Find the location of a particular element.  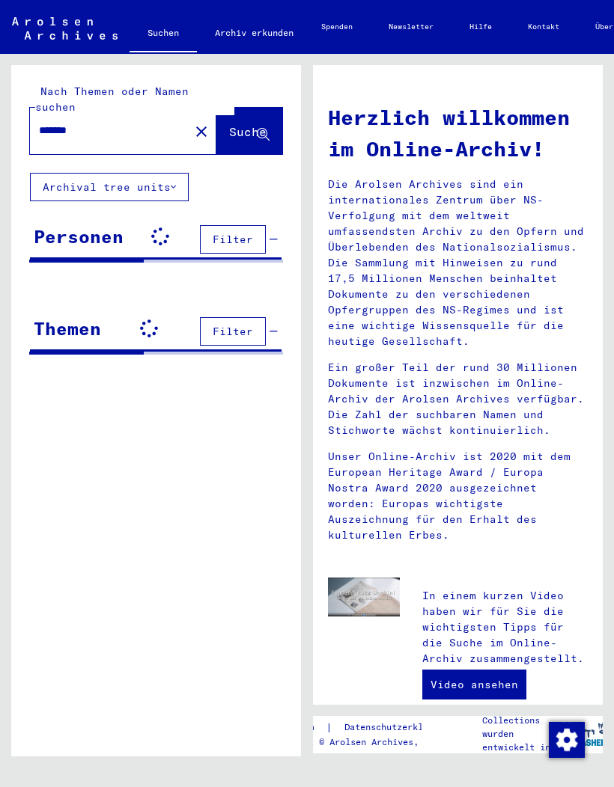

img: video.jpg is located at coordinates (364, 597).